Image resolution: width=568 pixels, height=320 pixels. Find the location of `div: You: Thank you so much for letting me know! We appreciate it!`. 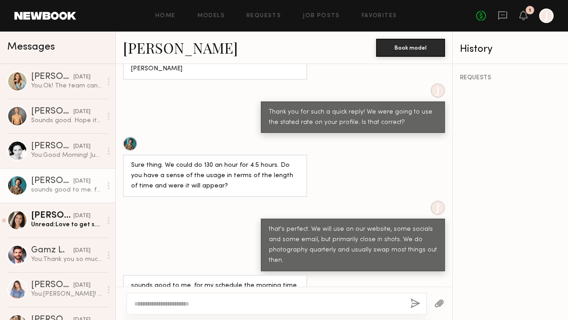

div: You: Thank you so much for letting me know! We appreciate it! is located at coordinates (66, 259).